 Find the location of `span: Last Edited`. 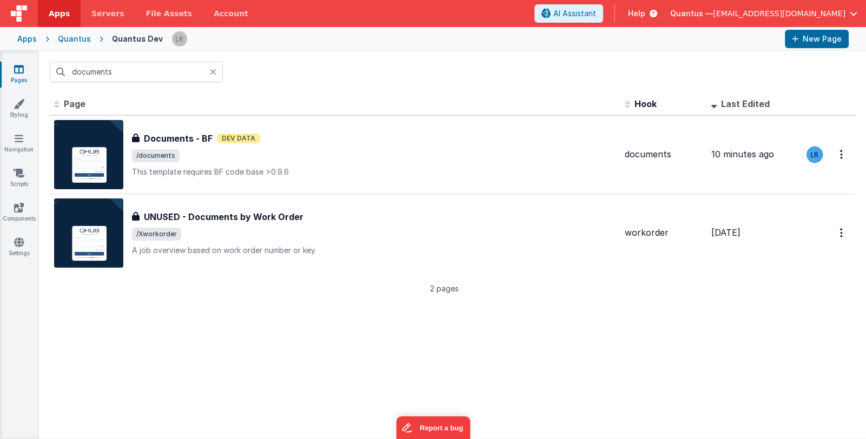

span: Last Edited is located at coordinates (745, 104).